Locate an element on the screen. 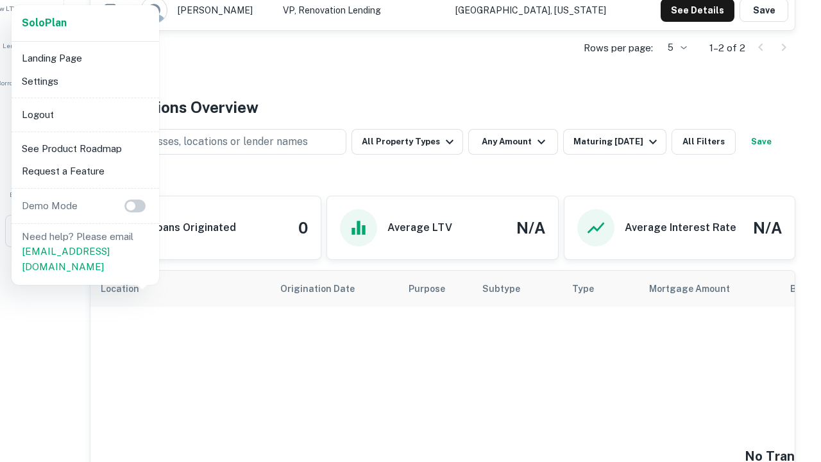 Image resolution: width=821 pixels, height=462 pixels. li: Landing Page is located at coordinates (85, 58).